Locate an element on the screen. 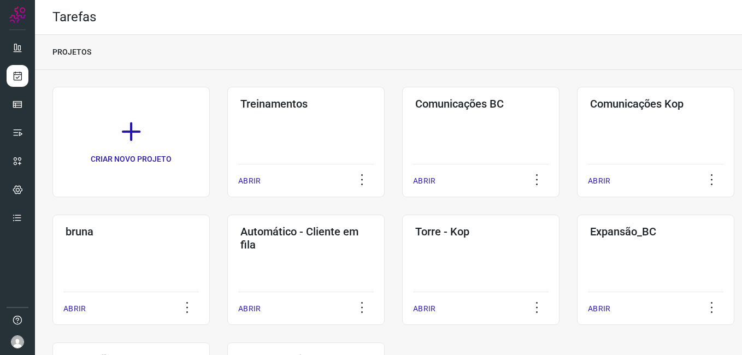 The width and height of the screenshot is (742, 355). h3: Expansão_BC is located at coordinates (656, 232).